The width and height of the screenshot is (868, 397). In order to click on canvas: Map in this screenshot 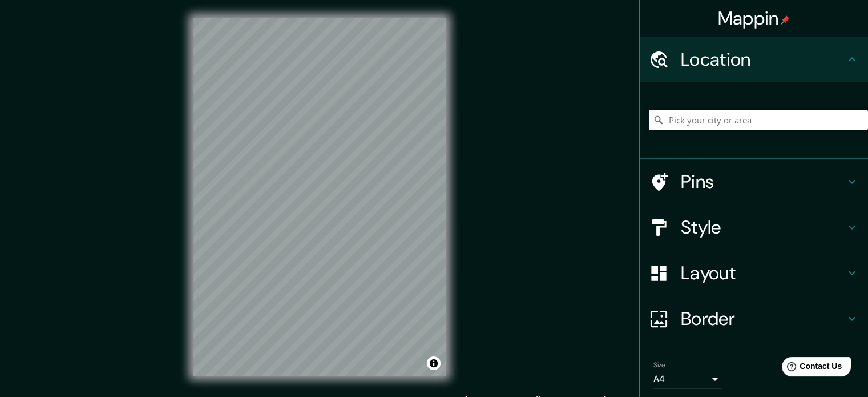, I will do `click(319, 197)`.